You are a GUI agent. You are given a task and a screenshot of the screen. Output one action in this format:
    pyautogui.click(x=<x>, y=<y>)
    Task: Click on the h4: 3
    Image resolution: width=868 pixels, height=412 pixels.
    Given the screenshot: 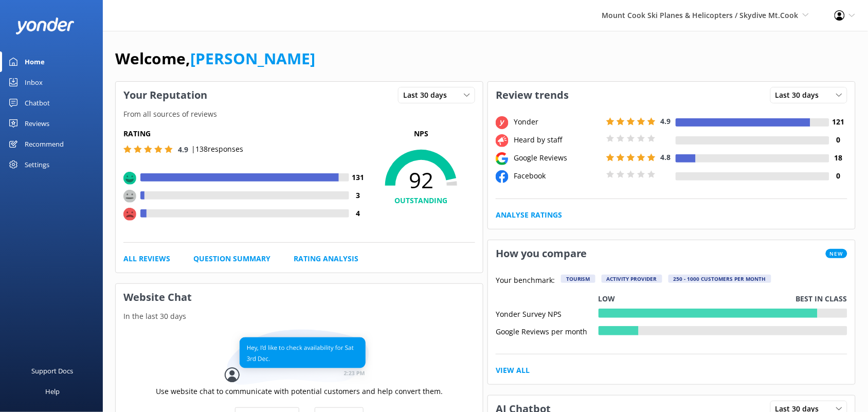 What is the action you would take?
    pyautogui.click(x=357, y=195)
    